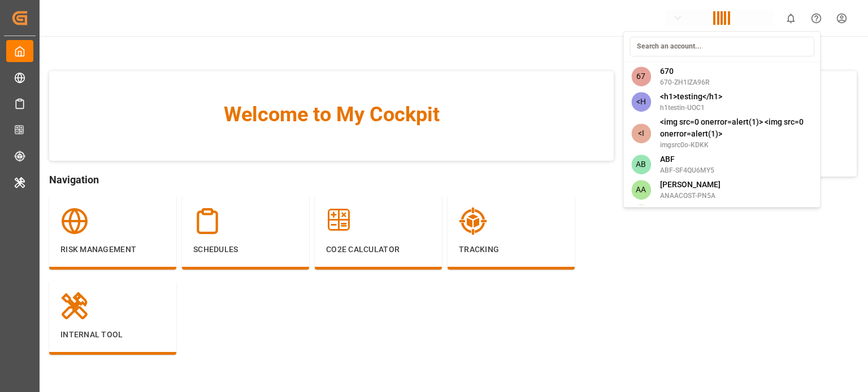 Image resolution: width=868 pixels, height=392 pixels. What do you see at coordinates (790, 18) in the screenshot?
I see `button: show 0 new notifications` at bounding box center [790, 18].